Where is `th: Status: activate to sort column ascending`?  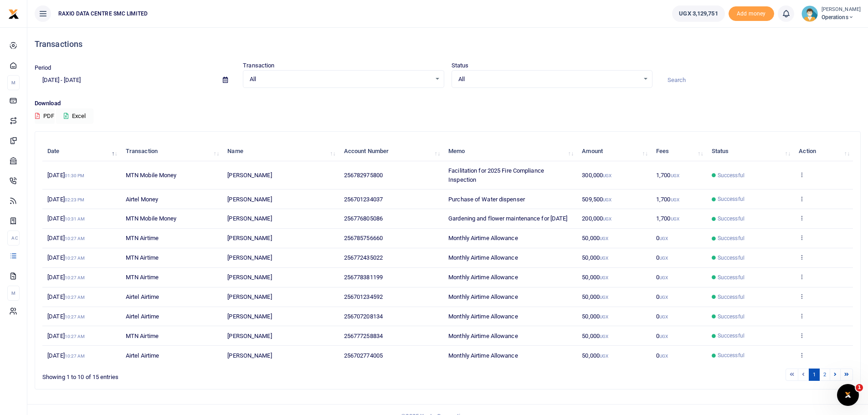 th: Status: activate to sort column ascending is located at coordinates (751, 151).